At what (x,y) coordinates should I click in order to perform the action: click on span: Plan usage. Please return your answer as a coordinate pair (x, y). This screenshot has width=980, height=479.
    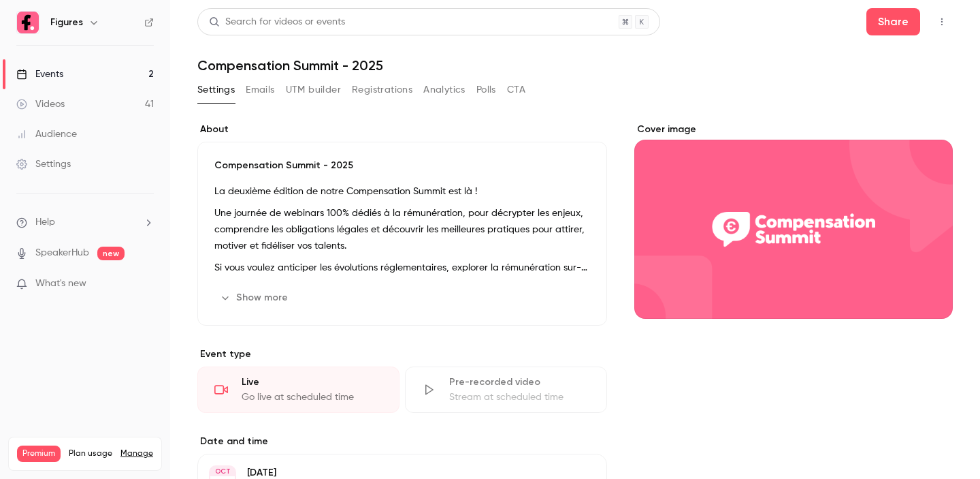
    Looking at the image, I should click on (90, 453).